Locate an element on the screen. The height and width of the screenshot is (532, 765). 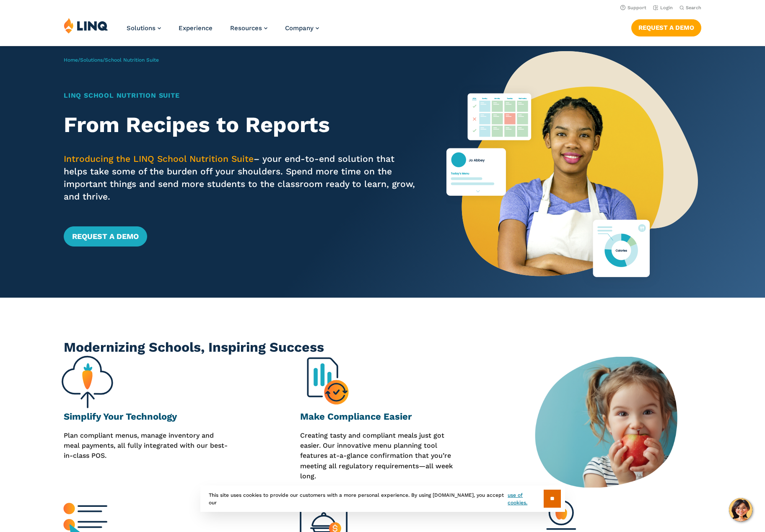
h3: Simplify Your Technology is located at coordinates (146, 417).